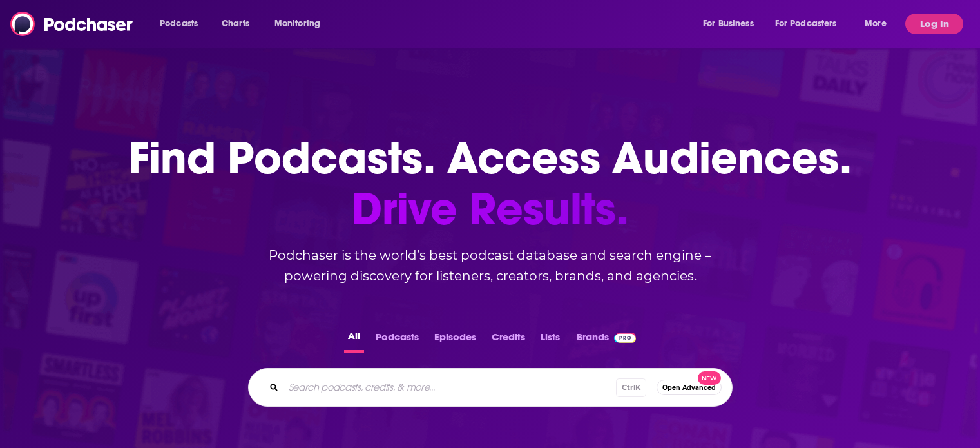 The width and height of the screenshot is (980, 448). Describe the element at coordinates (491, 266) in the screenshot. I see `h2: Podchaser is the world’s best podcast database and search engine – powering discovery for listene...` at that location.